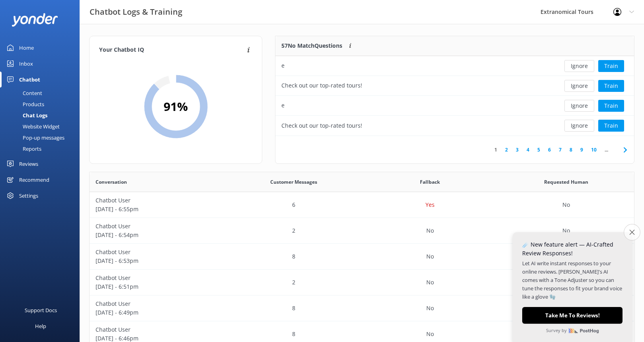 The width and height of the screenshot is (644, 342). Describe the element at coordinates (43, 149) in the screenshot. I see `a: Reports` at that location.